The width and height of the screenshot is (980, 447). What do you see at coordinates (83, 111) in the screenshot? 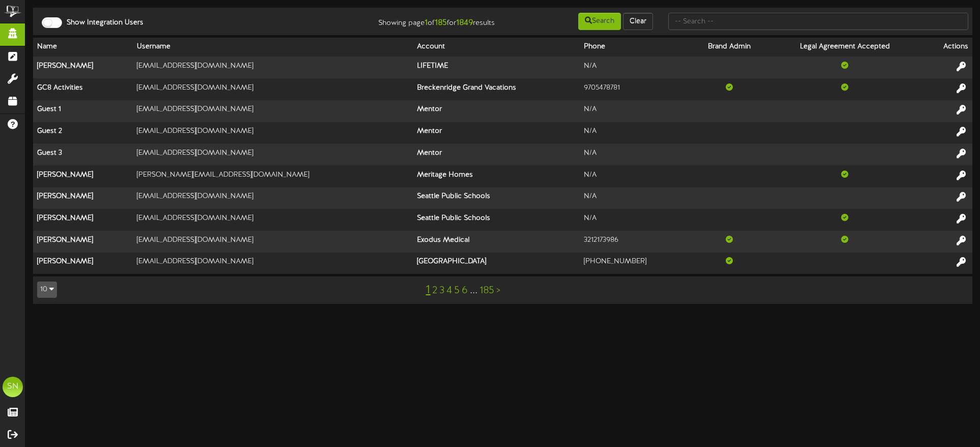
I see `th: Guest 1` at bounding box center [83, 111].